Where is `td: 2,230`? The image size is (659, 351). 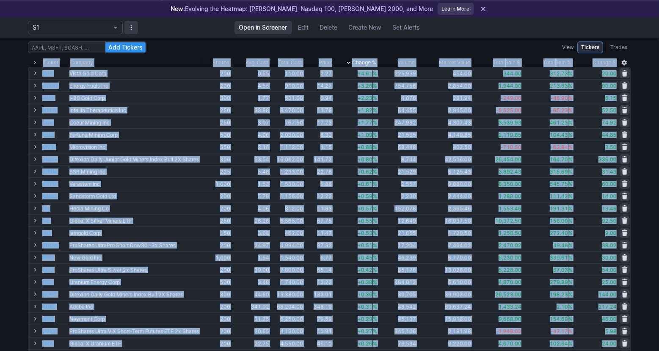
td: 2,230 is located at coordinates (397, 196).